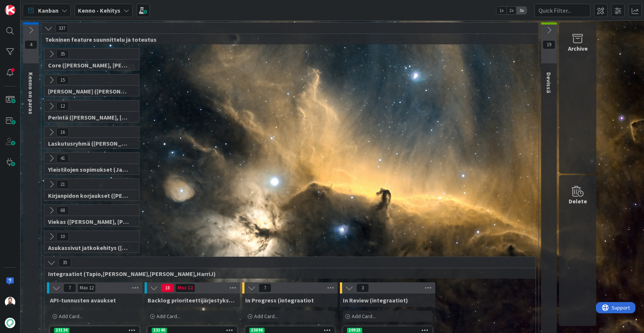 Image resolution: width=644 pixels, height=333 pixels. Describe the element at coordinates (89, 118) in the screenshot. I see `span: Perintä (Jaakko, PetriH, MikkoV, Pasi)` at that location.